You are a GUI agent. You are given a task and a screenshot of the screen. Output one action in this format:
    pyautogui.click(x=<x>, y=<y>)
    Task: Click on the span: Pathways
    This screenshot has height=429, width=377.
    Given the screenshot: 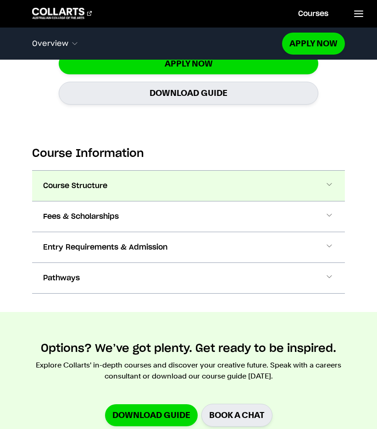 What is the action you would take?
    pyautogui.click(x=61, y=278)
    